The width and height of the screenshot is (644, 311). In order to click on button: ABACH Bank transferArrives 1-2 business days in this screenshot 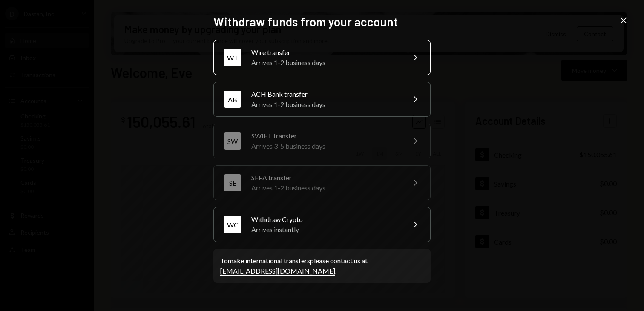, I will do `click(322, 100)`.